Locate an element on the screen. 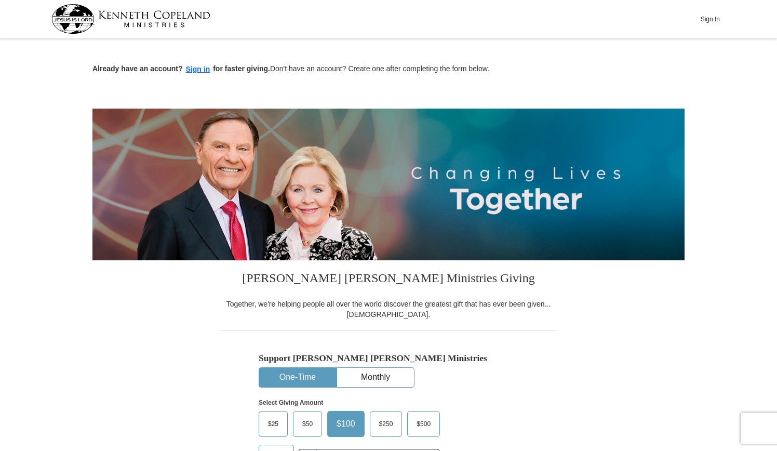 This screenshot has width=777, height=451. div: Together, we're helping people all over the world discover the greatest gift that has ever been g... is located at coordinates (389, 309).